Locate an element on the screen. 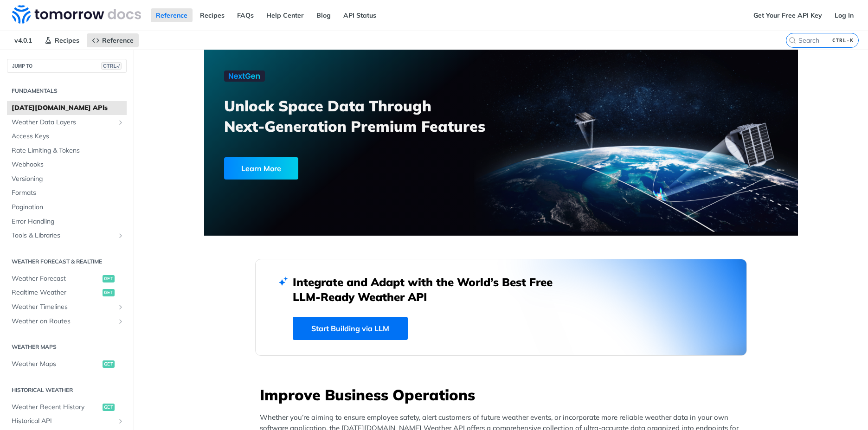 This screenshot has height=430, width=868. span: Weather Data Layers is located at coordinates (63, 122).